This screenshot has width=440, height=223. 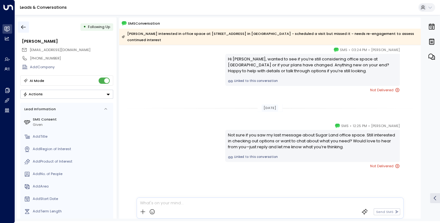 I want to click on div: AddTitle, so click(x=72, y=137).